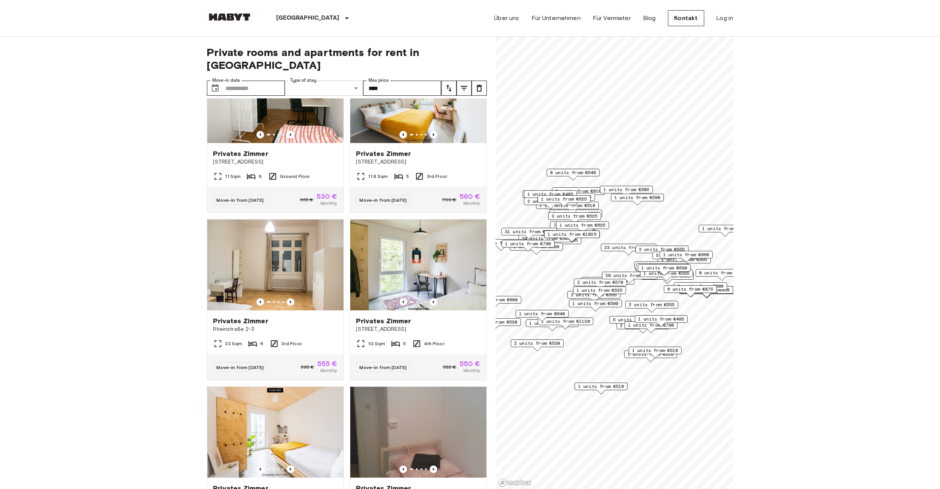 This screenshot has height=489, width=940. What do you see at coordinates (262, 344) in the screenshot?
I see `span: 6` at bounding box center [262, 344].